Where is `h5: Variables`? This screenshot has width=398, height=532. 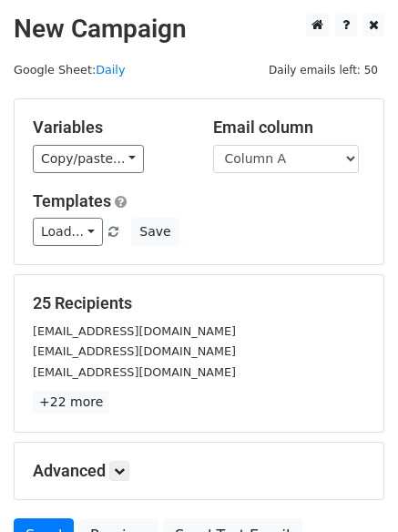 h5: Variables is located at coordinates (109, 128).